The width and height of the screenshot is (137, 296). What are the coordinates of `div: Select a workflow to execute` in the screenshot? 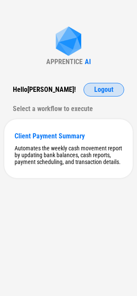 It's located at (68, 109).